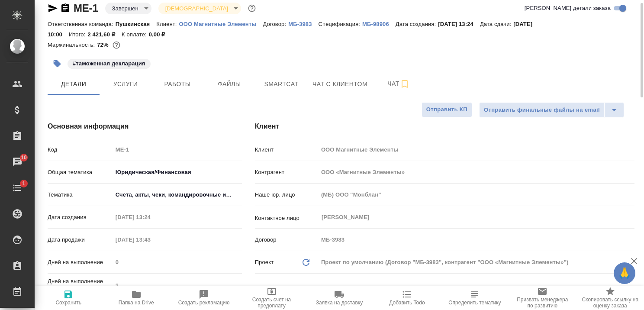  Describe the element at coordinates (80, 150) in the screenshot. I see `p: Код` at that location.